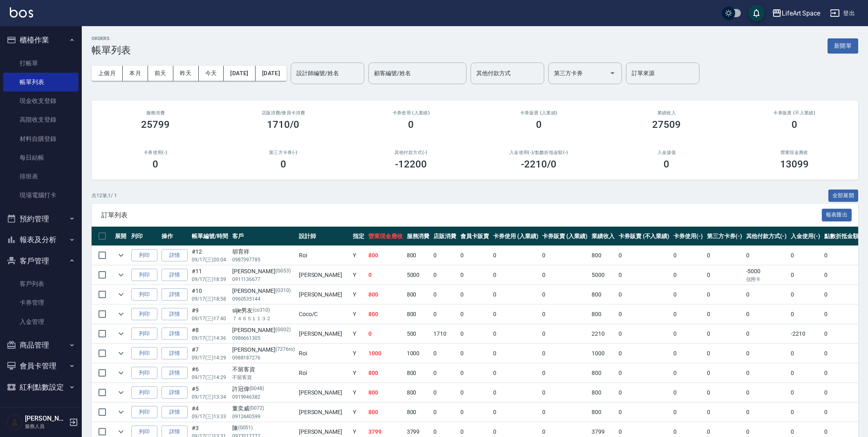  I want to click on th: 服務消費, so click(418, 236).